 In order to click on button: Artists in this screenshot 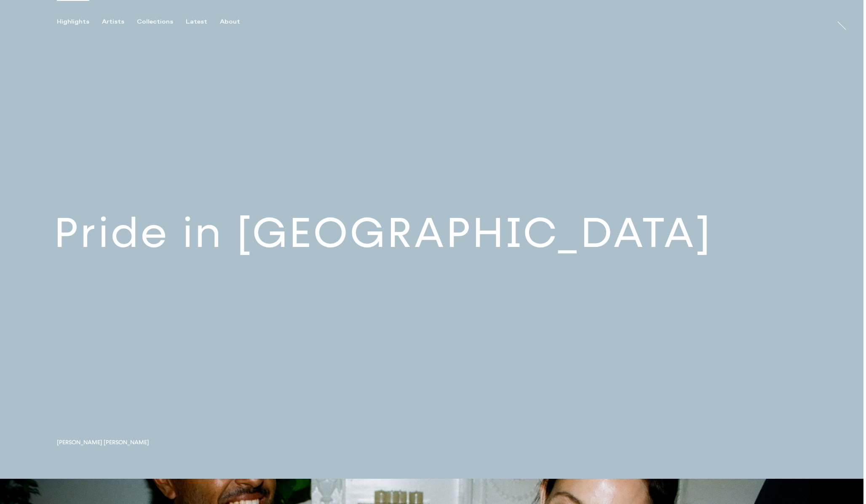, I will do `click(119, 22)`.